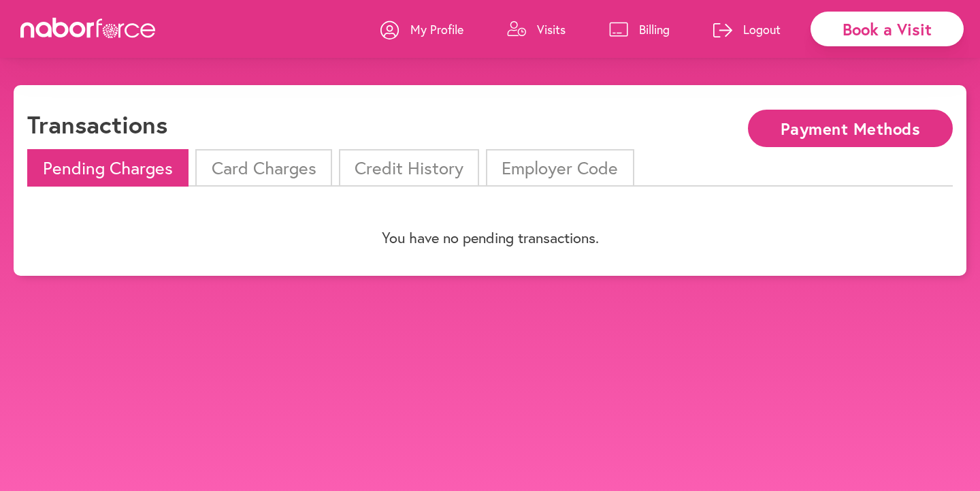 This screenshot has height=491, width=980. I want to click on a: Visits, so click(536, 30).